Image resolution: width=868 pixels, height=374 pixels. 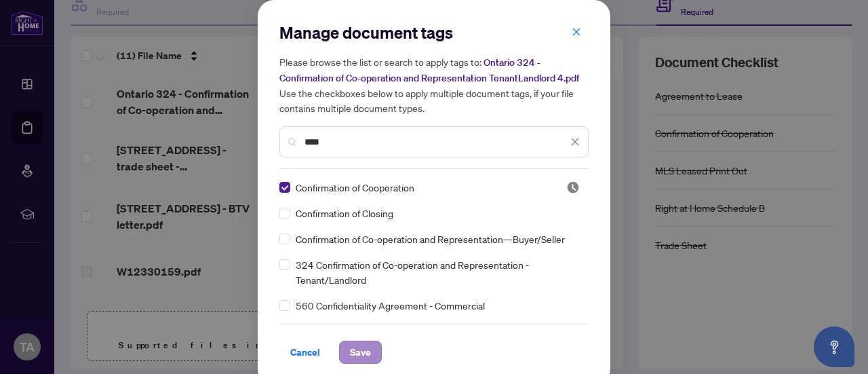 What do you see at coordinates (438, 272) in the screenshot?
I see `span: 324 Confirmation of Co-operation and Representation - Tenant/Landlord` at bounding box center [438, 272].